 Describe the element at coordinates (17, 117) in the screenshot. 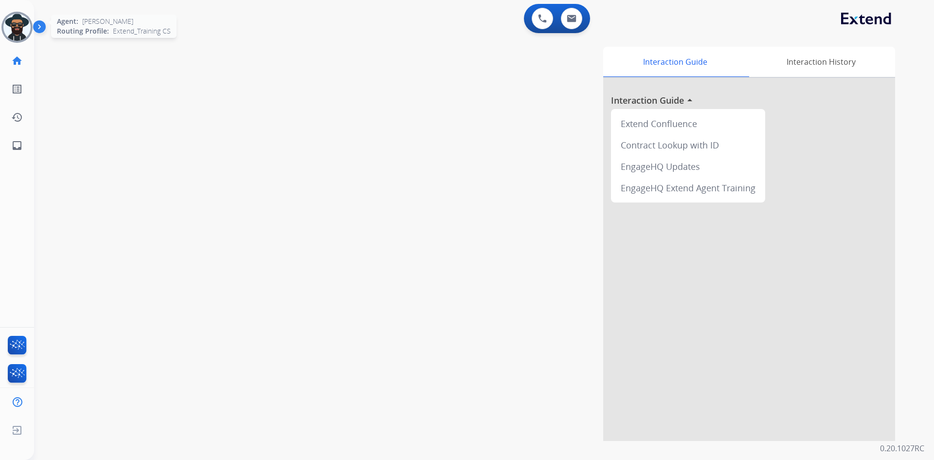

I see `mat-icon: history` at that location.